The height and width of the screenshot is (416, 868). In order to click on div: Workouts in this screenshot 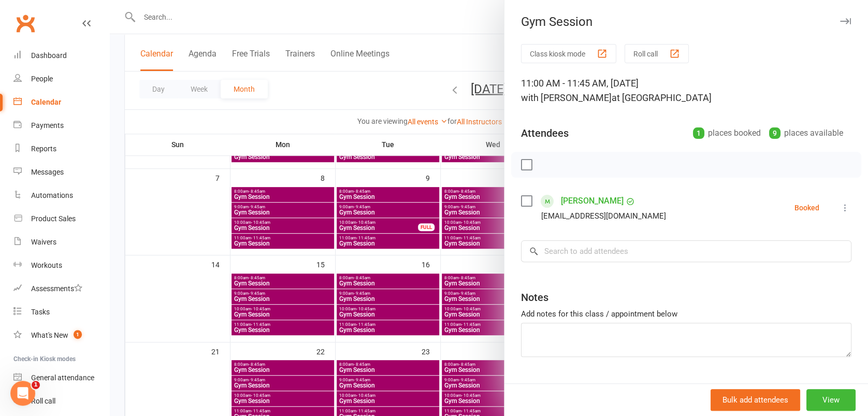, I will do `click(46, 265)`.